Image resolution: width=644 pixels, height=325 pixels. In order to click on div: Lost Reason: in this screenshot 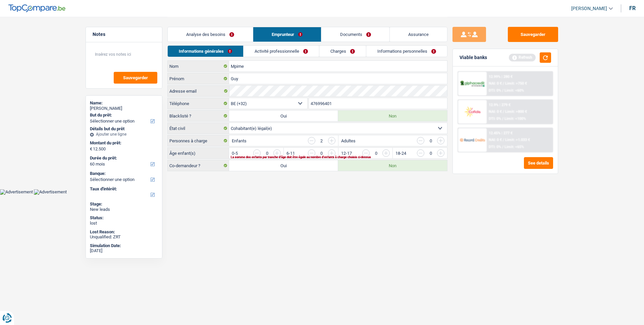, I will do `click(124, 232)`.